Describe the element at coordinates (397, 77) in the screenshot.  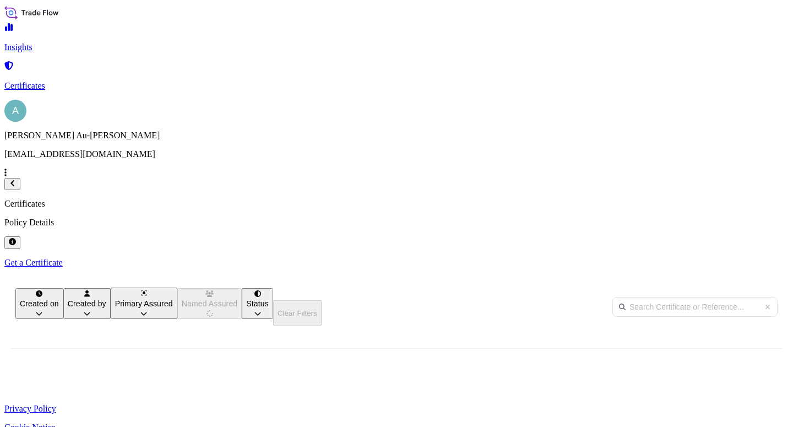
I see `a: Certificates` at that location.